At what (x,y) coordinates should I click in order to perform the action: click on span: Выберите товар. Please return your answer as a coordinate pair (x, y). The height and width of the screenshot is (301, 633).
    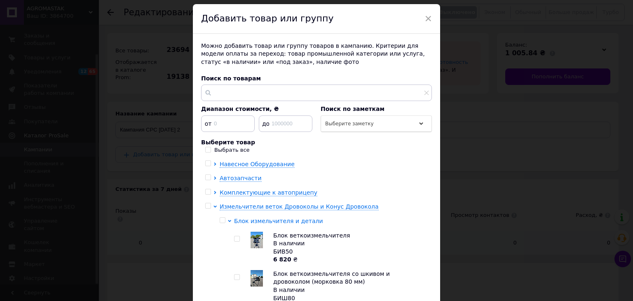
    Looking at the image, I should click on (228, 142).